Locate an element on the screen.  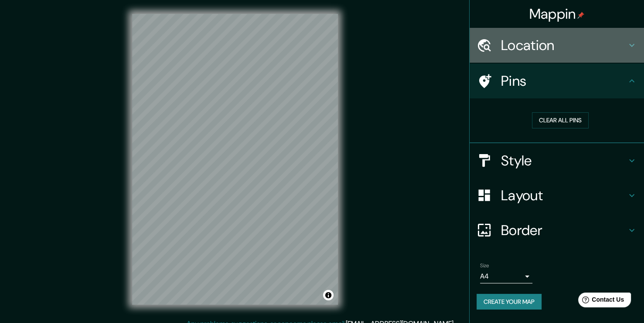
div: Style is located at coordinates (557, 161).